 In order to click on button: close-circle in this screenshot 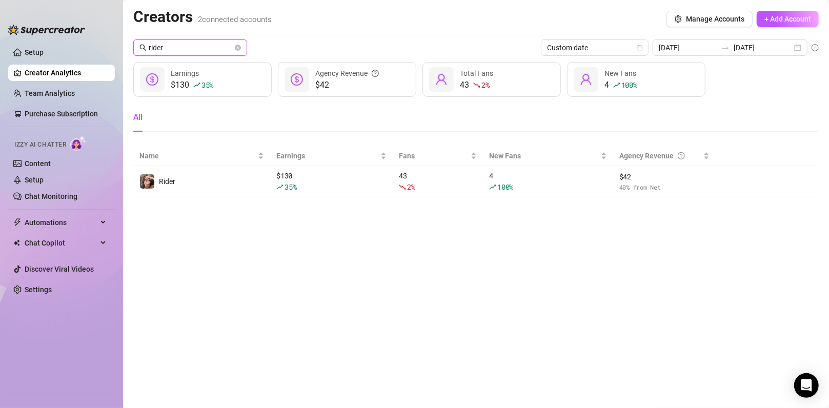, I will do `click(238, 48)`.